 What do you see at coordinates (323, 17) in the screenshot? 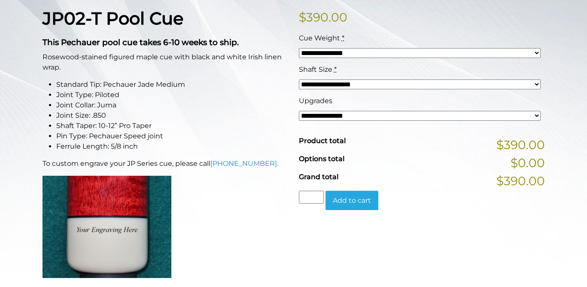
I see `bdi: 390.00` at bounding box center [323, 17].